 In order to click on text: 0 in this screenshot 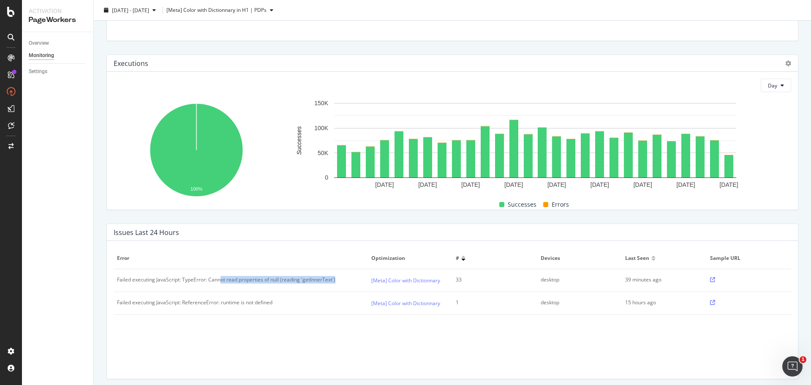, I will do `click(326, 178)`.